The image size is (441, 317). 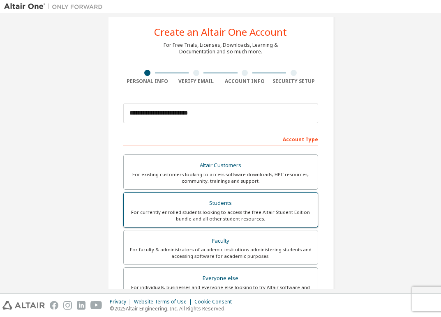 I want to click on img: instagram.svg, so click(x=67, y=305).